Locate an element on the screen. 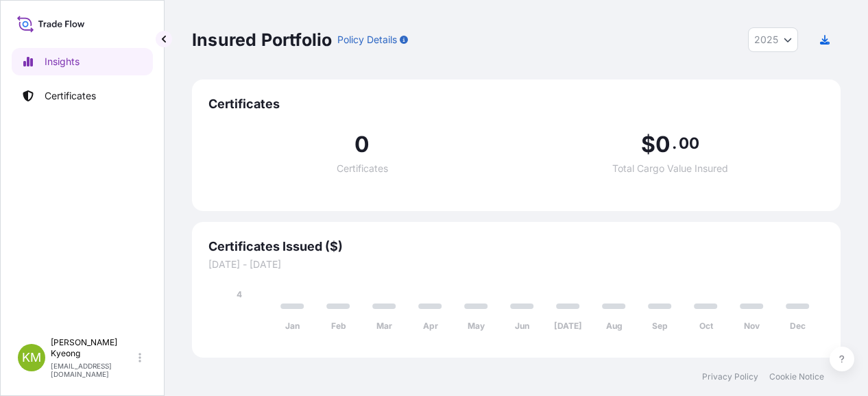 This screenshot has height=396, width=868. span: Total Cargo Value Insured is located at coordinates (670, 169).